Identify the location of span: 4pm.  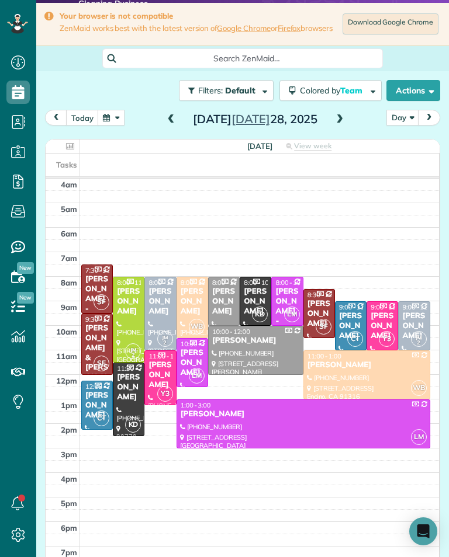
(69, 479).